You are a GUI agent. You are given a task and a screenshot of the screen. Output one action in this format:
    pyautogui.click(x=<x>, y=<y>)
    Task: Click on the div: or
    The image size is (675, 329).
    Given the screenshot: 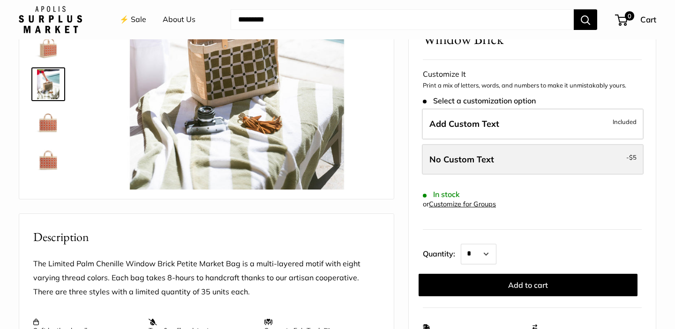 What is the action you would take?
    pyautogui.click(x=459, y=204)
    